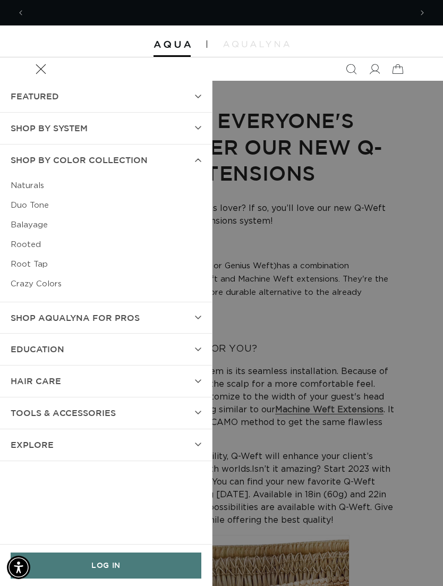 The width and height of the screenshot is (443, 586). What do you see at coordinates (35, 96) in the screenshot?
I see `span: FEATURED` at bounding box center [35, 96].